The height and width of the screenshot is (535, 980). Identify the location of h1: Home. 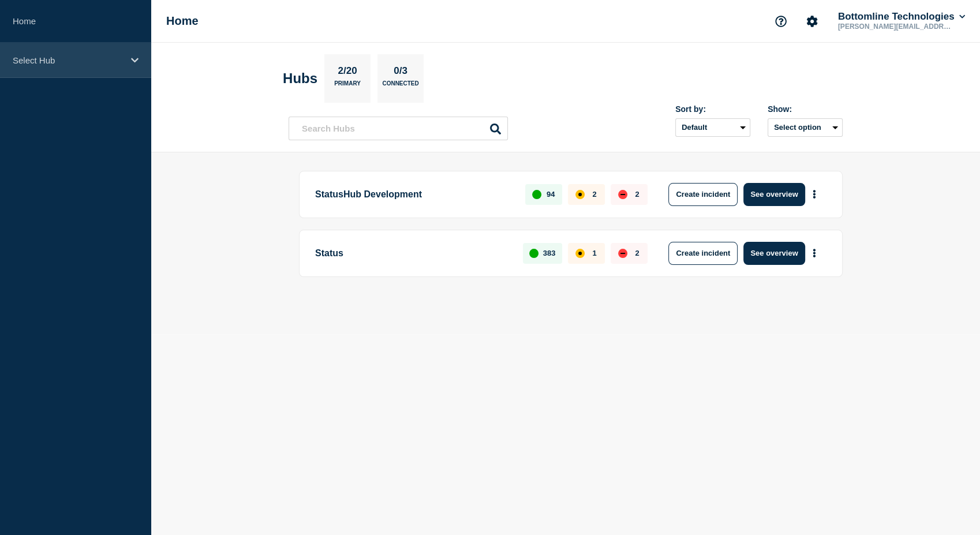
(183, 20).